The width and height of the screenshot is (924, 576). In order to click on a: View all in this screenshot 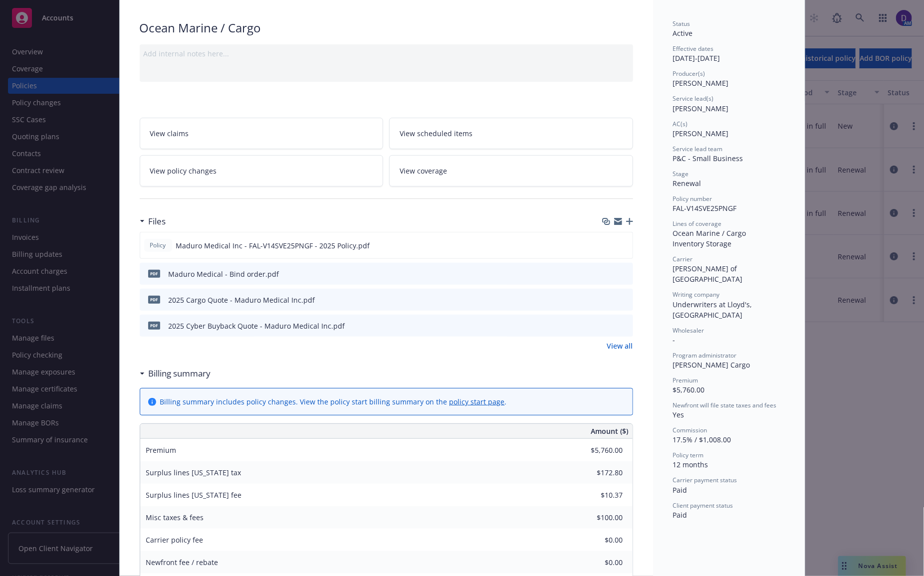, I will do `click(621, 346)`.